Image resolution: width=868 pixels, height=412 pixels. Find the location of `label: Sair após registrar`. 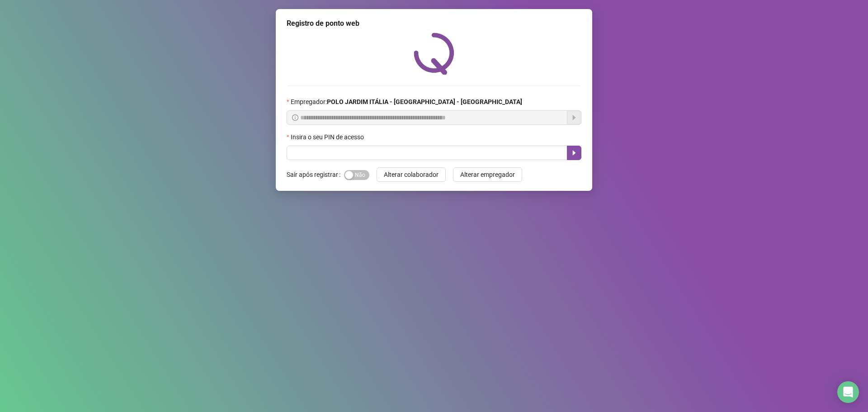

label: Sair após registrar is located at coordinates (315, 175).